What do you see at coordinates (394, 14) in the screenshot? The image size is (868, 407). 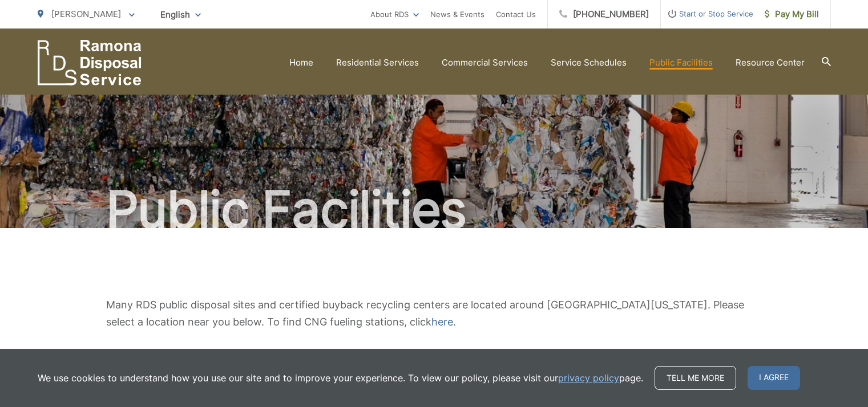 I see `a: About RDS` at bounding box center [394, 14].